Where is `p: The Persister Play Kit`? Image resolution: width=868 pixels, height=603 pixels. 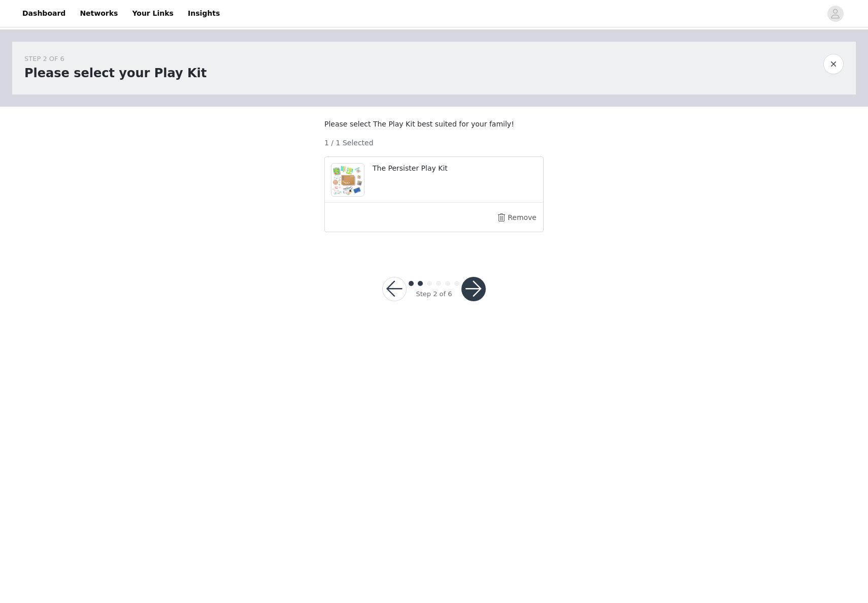
p: The Persister Play Kit is located at coordinates (455, 168).